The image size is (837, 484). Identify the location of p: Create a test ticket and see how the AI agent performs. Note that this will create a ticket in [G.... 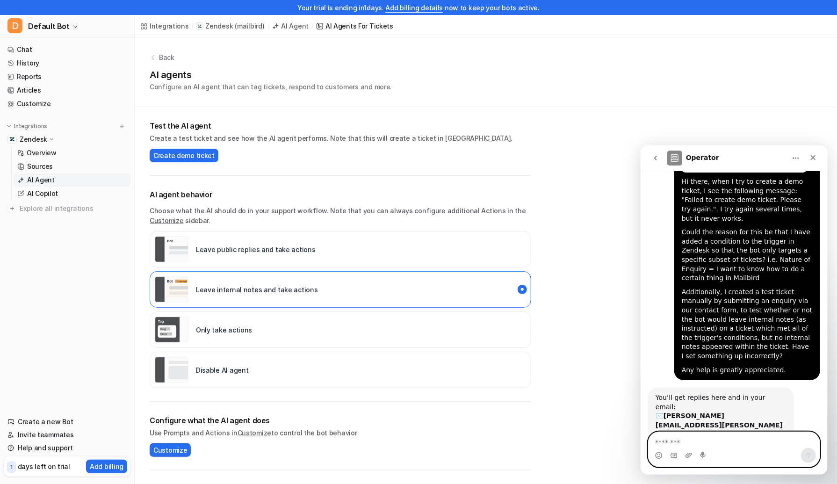
(340, 138).